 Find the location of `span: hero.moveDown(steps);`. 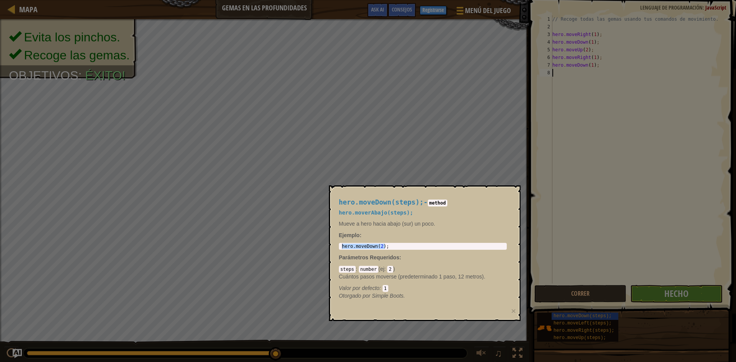

span: hero.moveDown(steps); is located at coordinates (381, 202).